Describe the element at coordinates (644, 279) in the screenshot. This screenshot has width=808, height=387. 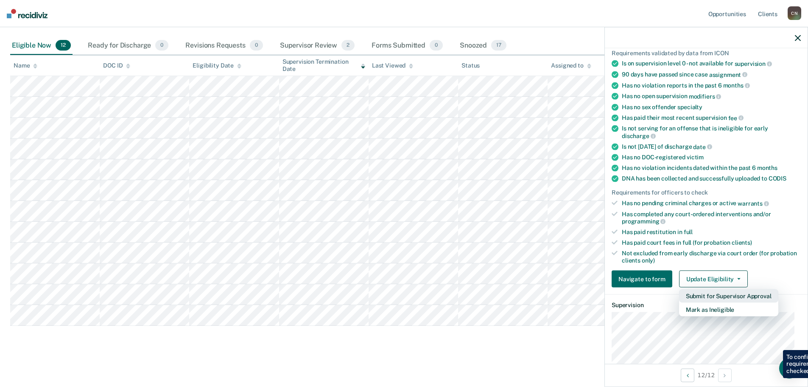
I see `a: Navigate to form` at that location.